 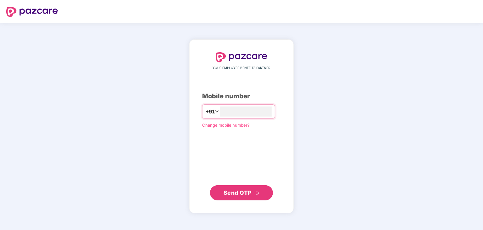 What do you see at coordinates (241, 68) in the screenshot?
I see `span: YOUR EMPLOYEE BENEFITS PARTNER` at bounding box center [241, 68].